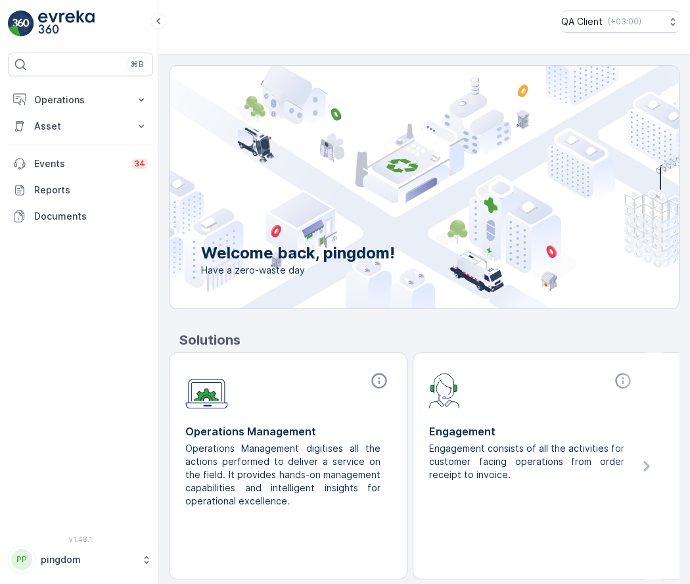 The width and height of the screenshot is (690, 584). What do you see at coordinates (91, 216) in the screenshot?
I see `p: Documents` at bounding box center [91, 216].